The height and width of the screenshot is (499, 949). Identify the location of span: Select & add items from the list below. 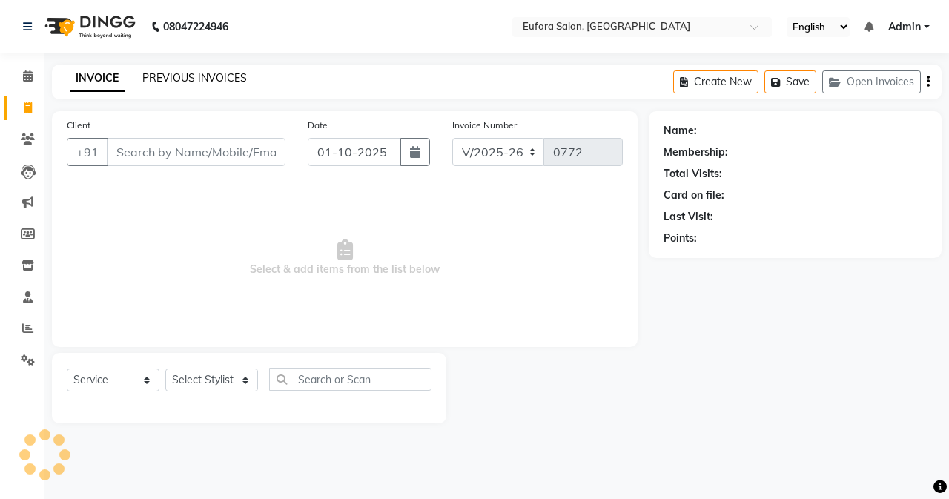
(345, 258).